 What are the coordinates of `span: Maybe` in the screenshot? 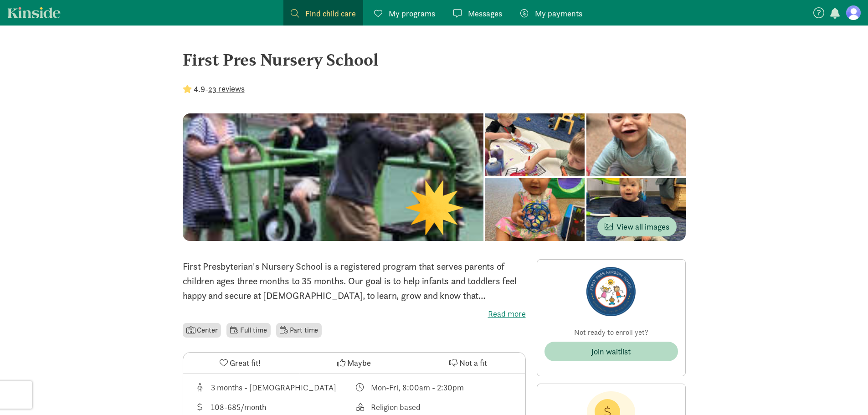 It's located at (359, 362).